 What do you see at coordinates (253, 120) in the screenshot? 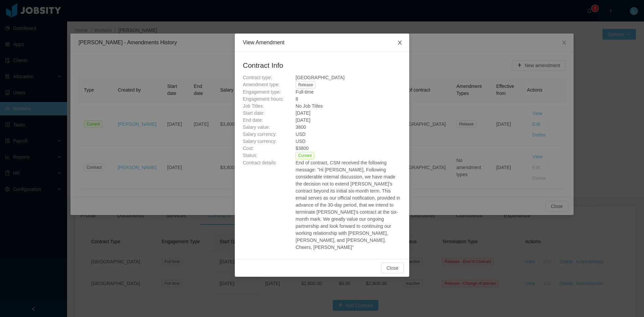
I see `span: End date:` at bounding box center [253, 120].